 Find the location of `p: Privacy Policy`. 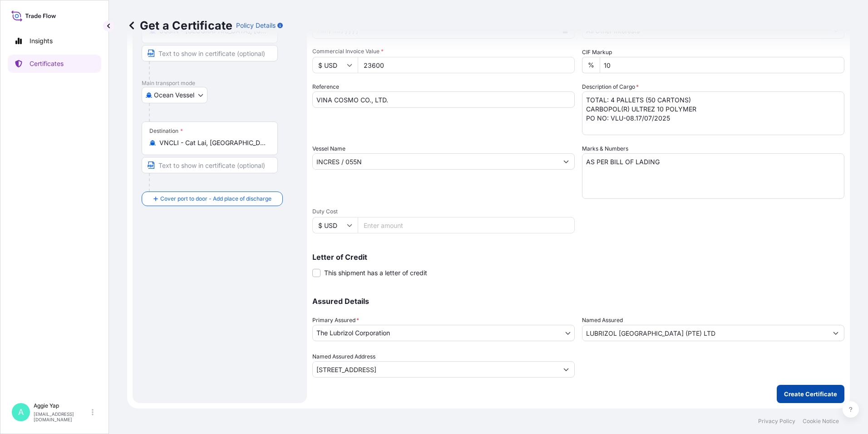

p: Privacy Policy is located at coordinates (777, 421).